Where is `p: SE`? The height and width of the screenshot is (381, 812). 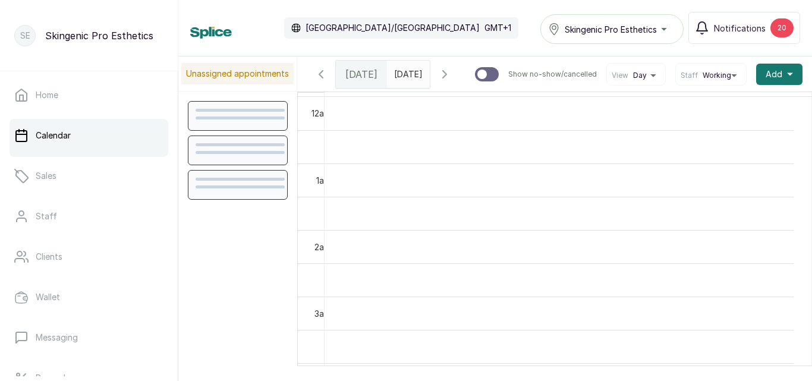
p: SE is located at coordinates (25, 36).